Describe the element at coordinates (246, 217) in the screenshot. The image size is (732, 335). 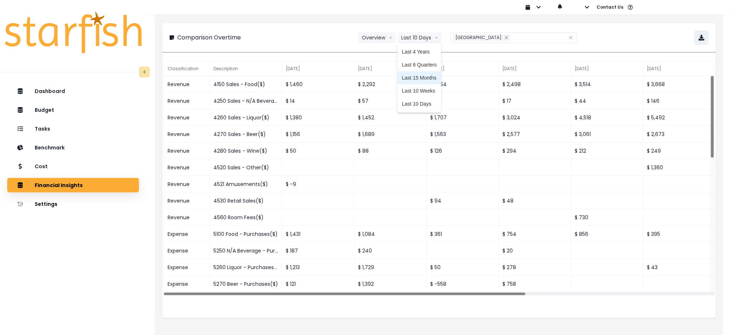
I see `div: 4560 Room Fees($)` at that location.